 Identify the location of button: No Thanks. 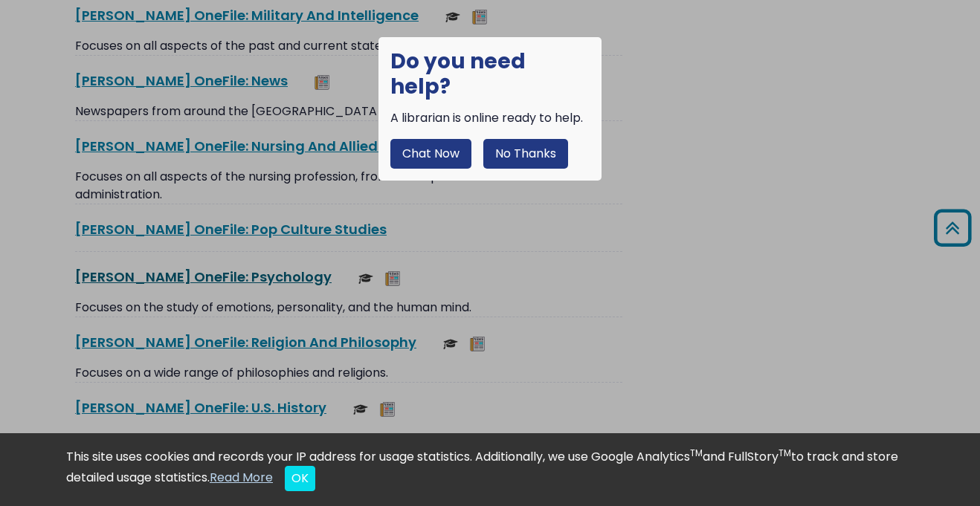
(526, 154).